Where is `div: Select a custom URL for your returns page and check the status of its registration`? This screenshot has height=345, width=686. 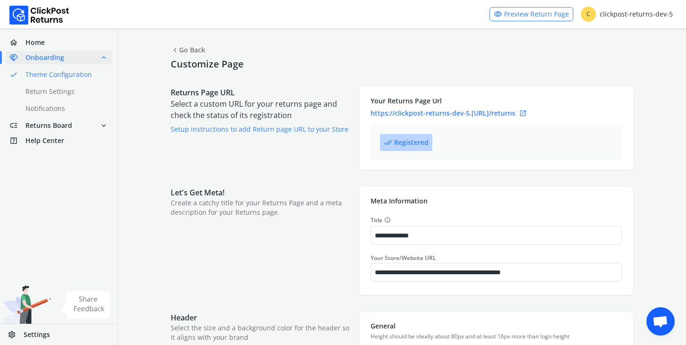 div: Select a custom URL for your returns page and check the status of its registration is located at coordinates (260, 128).